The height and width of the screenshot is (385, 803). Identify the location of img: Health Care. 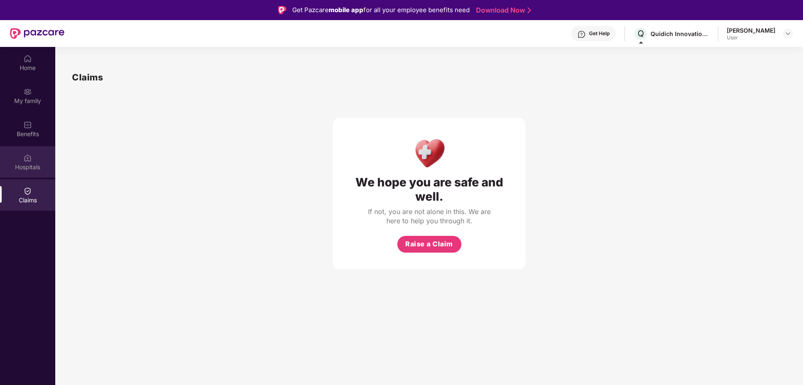
(429, 152).